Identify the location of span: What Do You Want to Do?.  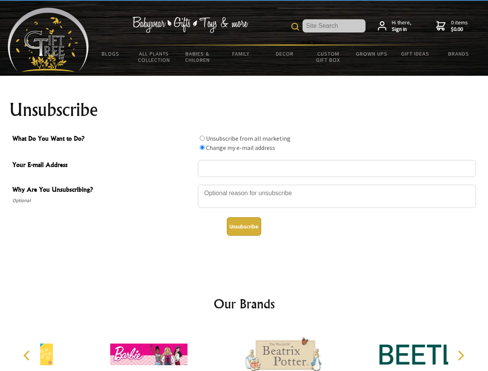
(103, 139).